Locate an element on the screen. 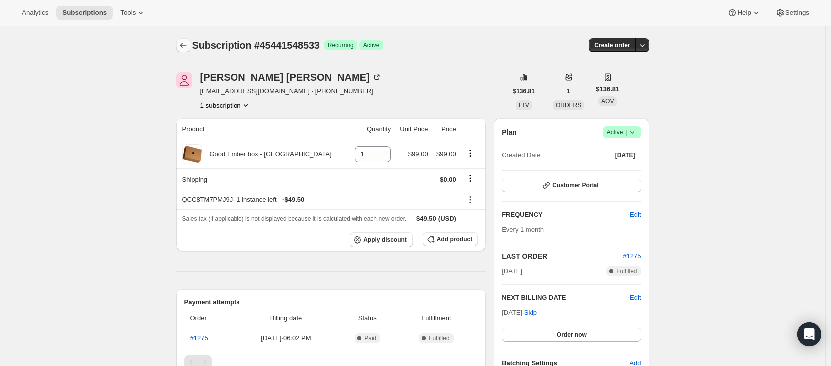 The height and width of the screenshot is (366, 831). button: 1 is located at coordinates (568, 91).